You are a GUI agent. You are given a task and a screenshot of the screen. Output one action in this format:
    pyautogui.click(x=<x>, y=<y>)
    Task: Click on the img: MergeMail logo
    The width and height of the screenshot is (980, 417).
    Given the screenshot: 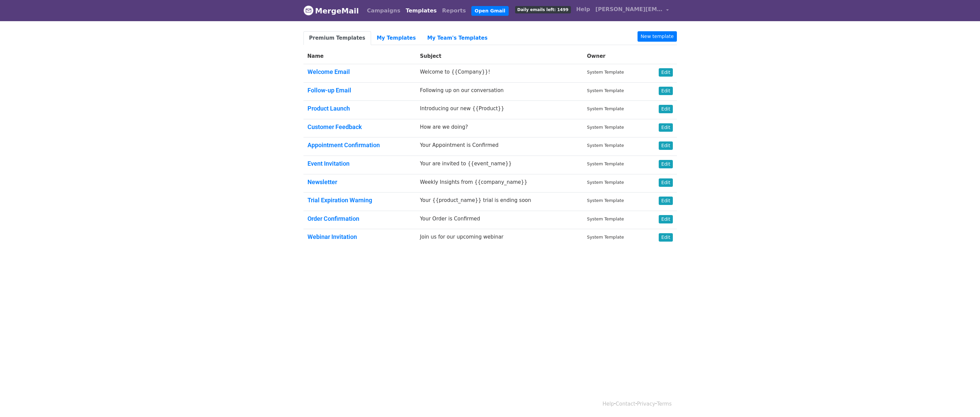 What is the action you would take?
    pyautogui.click(x=309, y=10)
    